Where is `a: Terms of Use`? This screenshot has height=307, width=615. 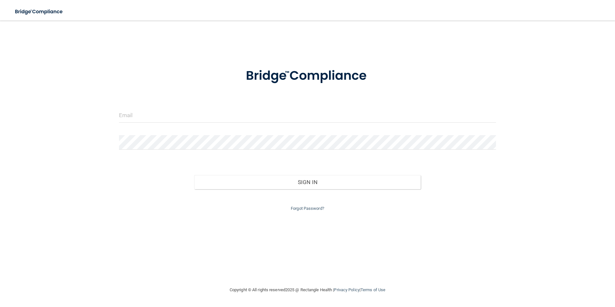 a: Terms of Use is located at coordinates (373, 289).